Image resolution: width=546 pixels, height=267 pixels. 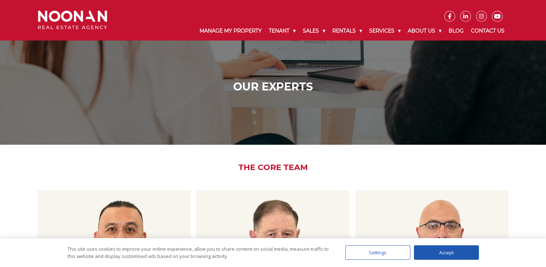 What do you see at coordinates (282, 31) in the screenshot?
I see `a: Tenant` at bounding box center [282, 31].